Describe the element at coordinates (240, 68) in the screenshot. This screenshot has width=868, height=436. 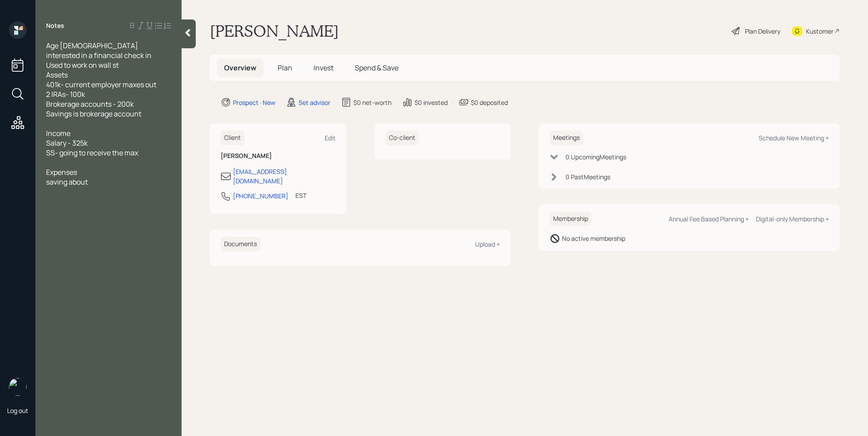
I see `span: Overview` at that location.